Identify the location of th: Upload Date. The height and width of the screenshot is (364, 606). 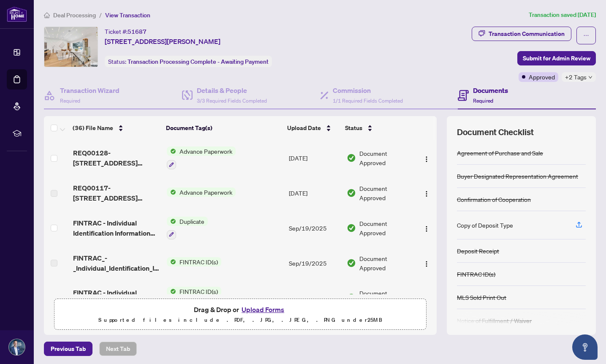
(312, 128).